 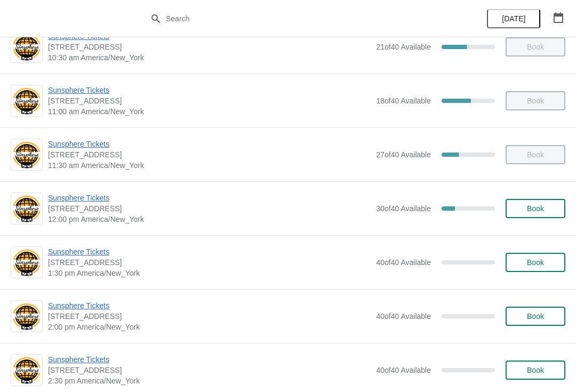 What do you see at coordinates (27, 370) in the screenshot?
I see `img: Sunsphere Tickets | 810 Clinch Avenue, Knoxville, TN, USA | 2:30 pm America/New_York` at bounding box center [27, 370].